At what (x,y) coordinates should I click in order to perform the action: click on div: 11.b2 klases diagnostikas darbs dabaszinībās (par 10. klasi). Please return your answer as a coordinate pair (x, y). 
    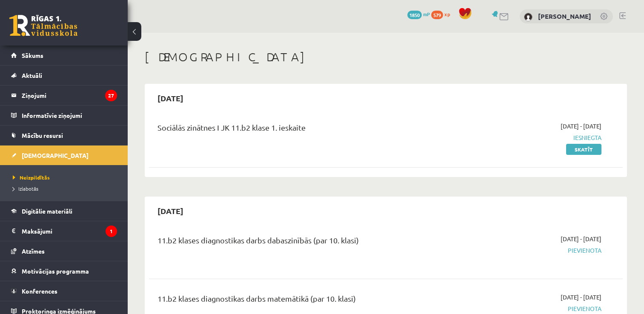
    Looking at the image, I should click on (303, 242).